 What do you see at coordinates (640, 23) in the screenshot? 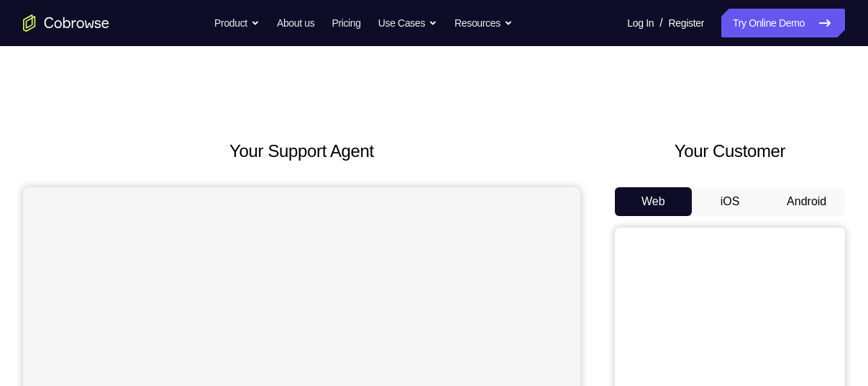
I see `a: Log In` at bounding box center [640, 23].